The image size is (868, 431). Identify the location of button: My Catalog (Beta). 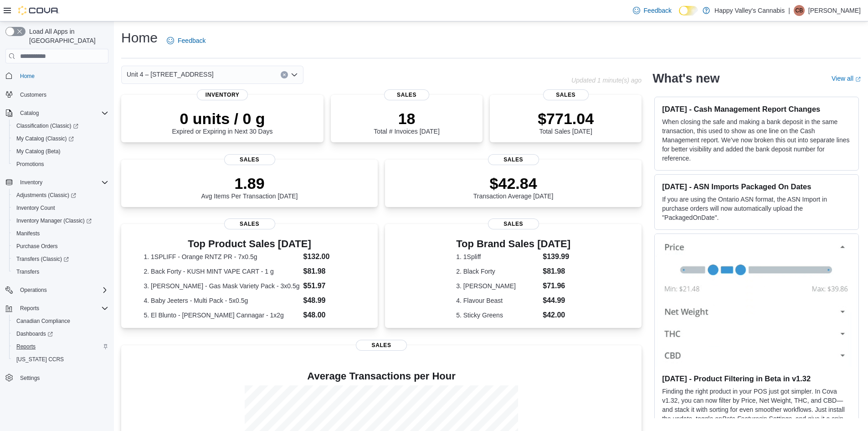
(60, 151).